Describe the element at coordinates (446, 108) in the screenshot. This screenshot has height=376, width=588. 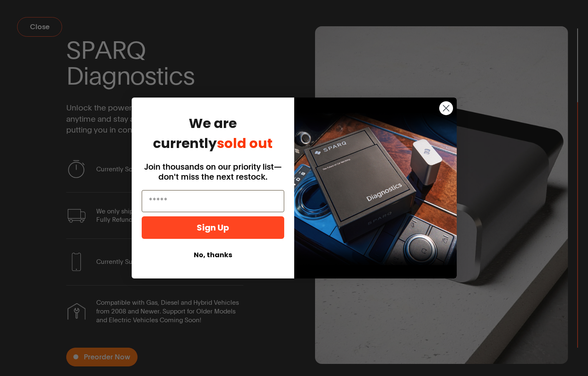
I see `button: Close dialog` at that location.